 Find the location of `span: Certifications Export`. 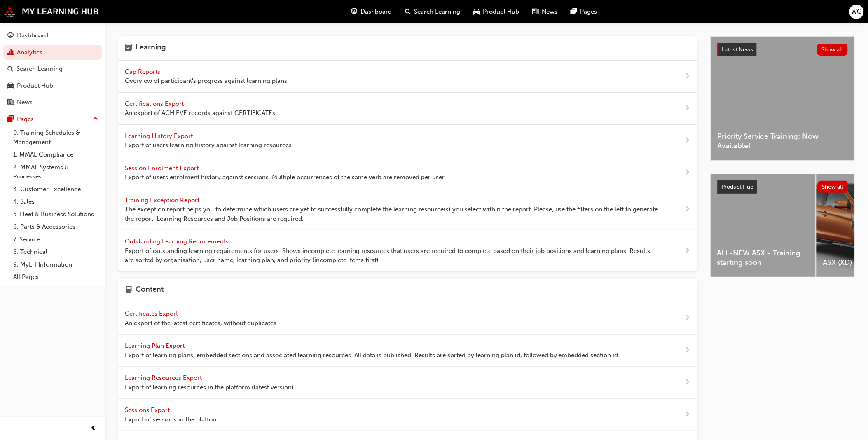

span: Certifications Export is located at coordinates (155, 104).